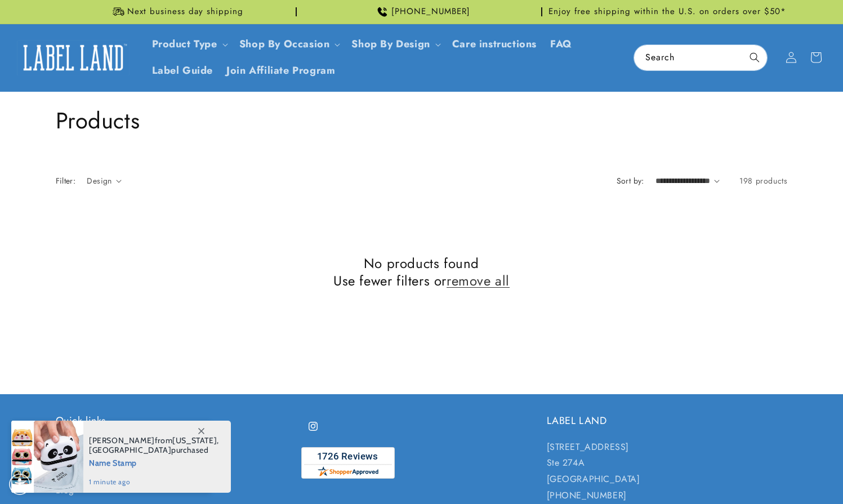  I want to click on summary: Product Type, so click(189, 44).